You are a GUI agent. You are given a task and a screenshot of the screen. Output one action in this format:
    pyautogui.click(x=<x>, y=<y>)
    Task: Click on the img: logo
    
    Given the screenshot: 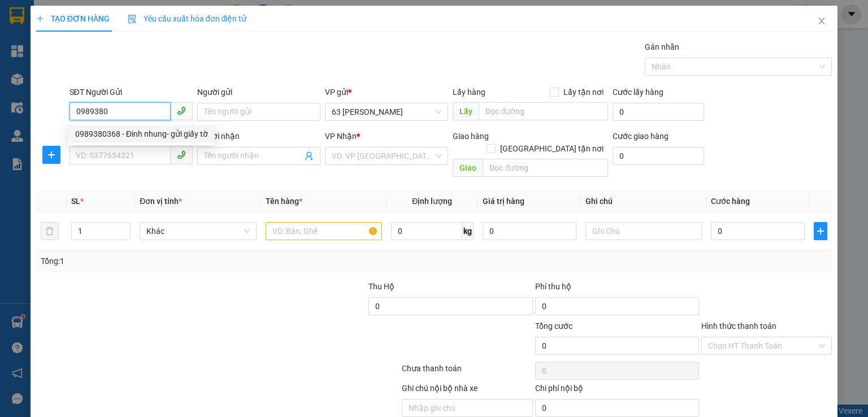 What is the action you would take?
    pyautogui.click(x=5, y=69)
    